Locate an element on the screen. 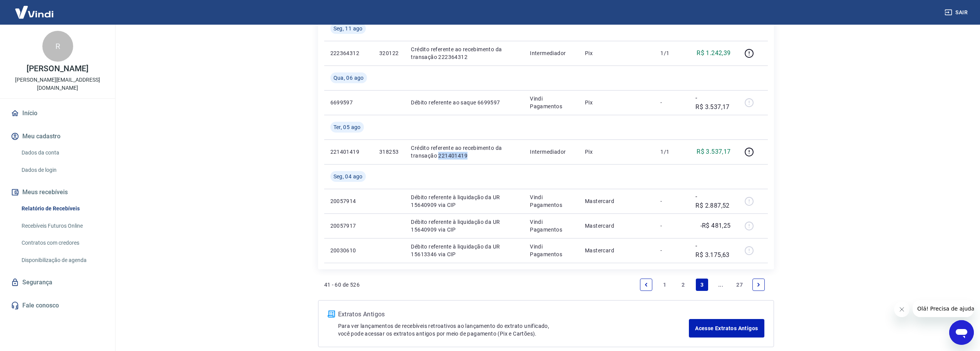 The width and height of the screenshot is (980, 351). p: 20057914 is located at coordinates (348, 201).